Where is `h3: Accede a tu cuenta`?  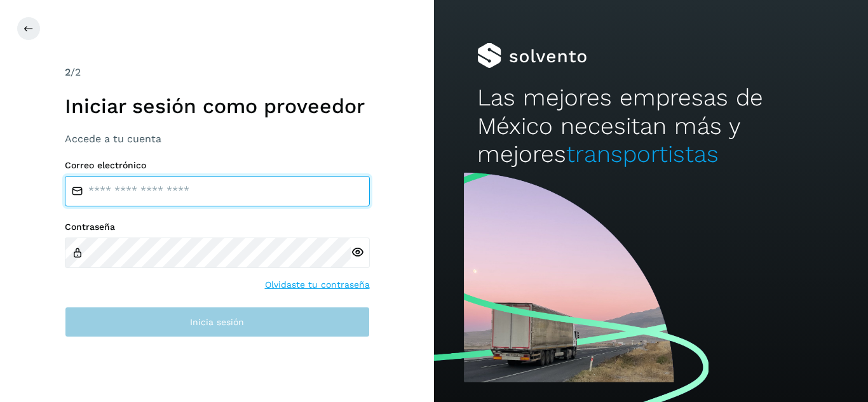 h3: Accede a tu cuenta is located at coordinates (217, 139).